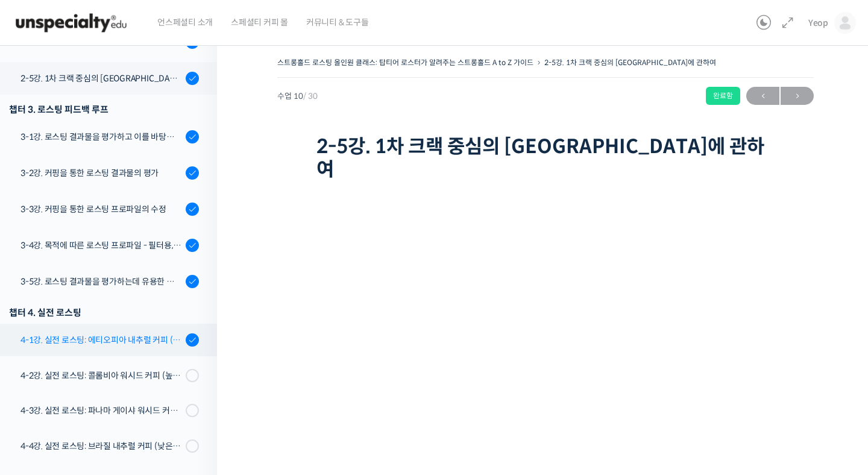  I want to click on span: Yeop, so click(818, 23).